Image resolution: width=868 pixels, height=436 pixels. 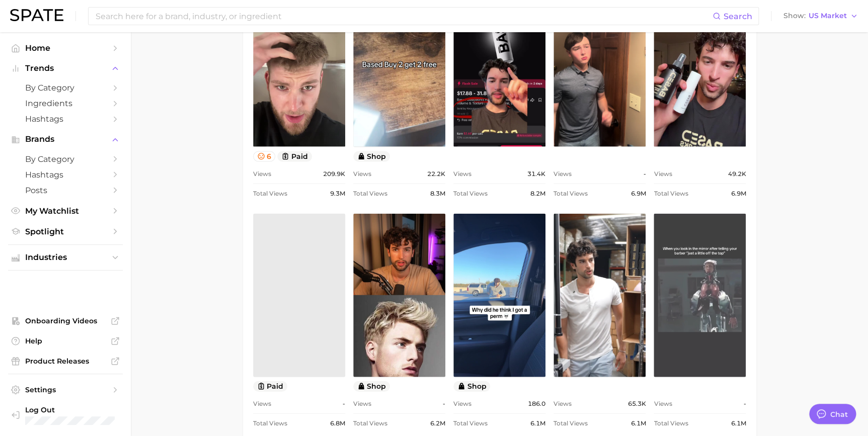 What do you see at coordinates (66, 415) in the screenshot?
I see `a: Log out. Currently logged in with e-mail david.lucas@loreal.com.` at bounding box center [66, 415].